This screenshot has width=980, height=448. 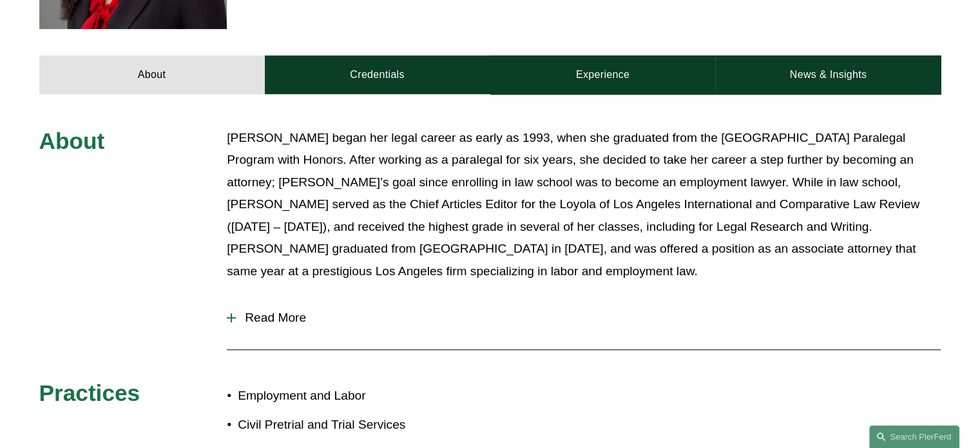 What do you see at coordinates (828, 74) in the screenshot?
I see `a: News & Insights` at bounding box center [828, 74].